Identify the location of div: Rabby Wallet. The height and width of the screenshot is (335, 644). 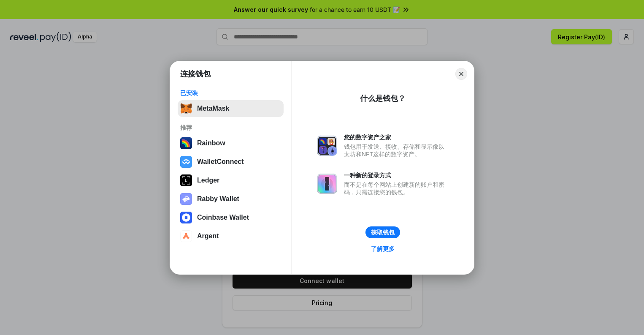
(218, 199).